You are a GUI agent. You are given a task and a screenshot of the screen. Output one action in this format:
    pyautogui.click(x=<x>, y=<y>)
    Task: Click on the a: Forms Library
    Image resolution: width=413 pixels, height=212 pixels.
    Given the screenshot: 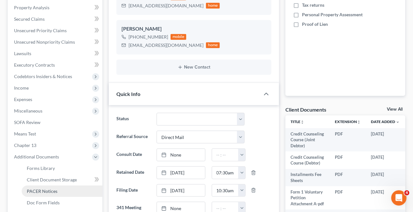 What is the action you would take?
    pyautogui.click(x=62, y=168)
    